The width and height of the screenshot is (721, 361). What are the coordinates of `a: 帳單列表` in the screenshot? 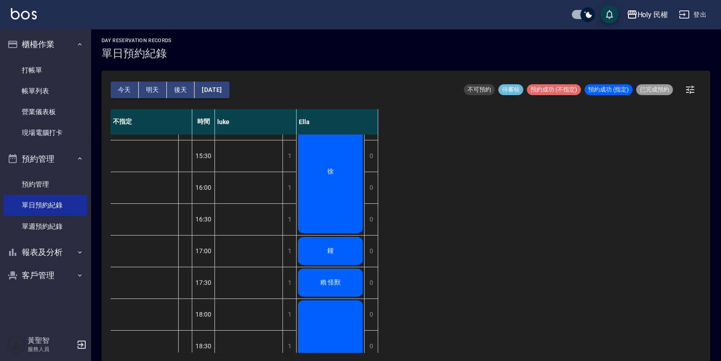 It's located at (45, 91).